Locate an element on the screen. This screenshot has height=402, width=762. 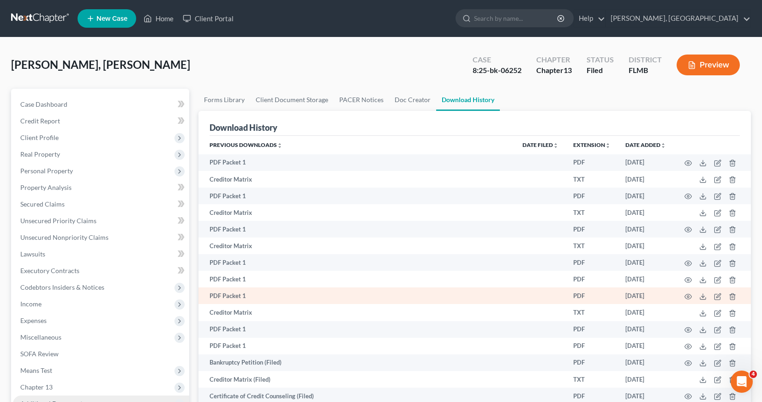
td: Bankruptcy Petition (Filed) is located at coordinates (357, 362).